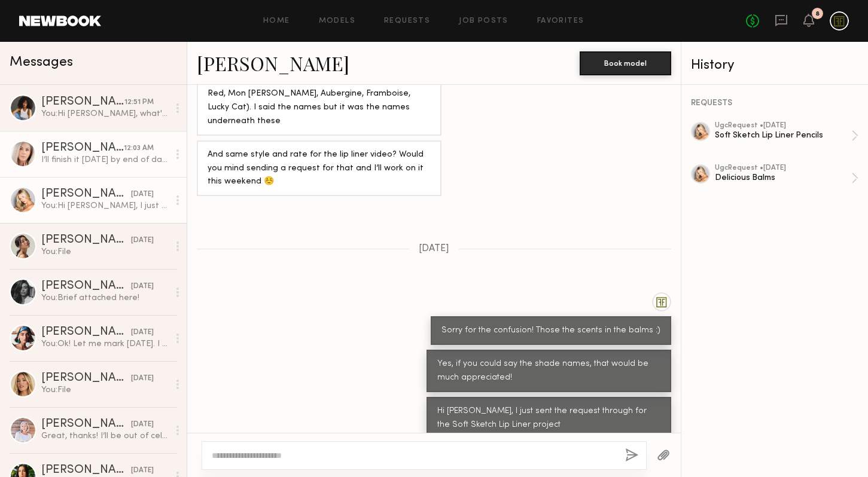 The width and height of the screenshot is (868, 477). What do you see at coordinates (105, 436) in the screenshot?
I see `div: Great, thanks! I’ll be out of cell service here and there but will check messages whenever I have...` at bounding box center [105, 436].